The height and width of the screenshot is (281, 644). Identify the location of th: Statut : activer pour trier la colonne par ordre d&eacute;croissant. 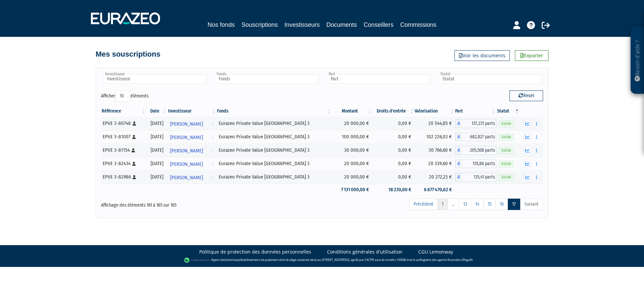
(508, 111).